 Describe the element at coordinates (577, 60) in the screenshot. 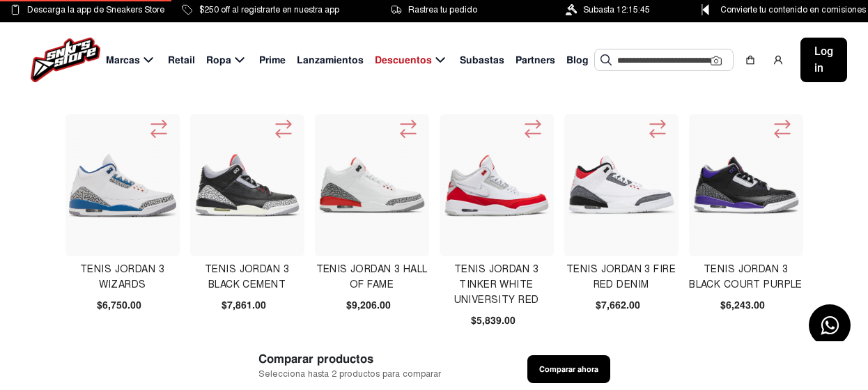

I see `span: Blog` at that location.